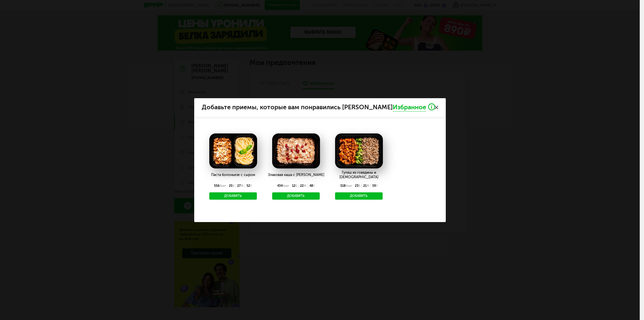 This screenshot has width=644, height=320. Describe the element at coordinates (366, 186) in the screenshot. I see `div: 21` at that location.